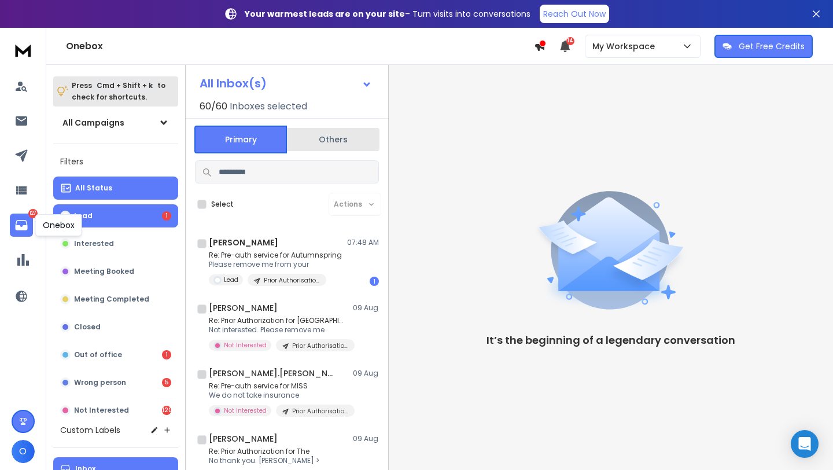 This screenshot has width=833, height=470. I want to click on img: logo, so click(23, 50).